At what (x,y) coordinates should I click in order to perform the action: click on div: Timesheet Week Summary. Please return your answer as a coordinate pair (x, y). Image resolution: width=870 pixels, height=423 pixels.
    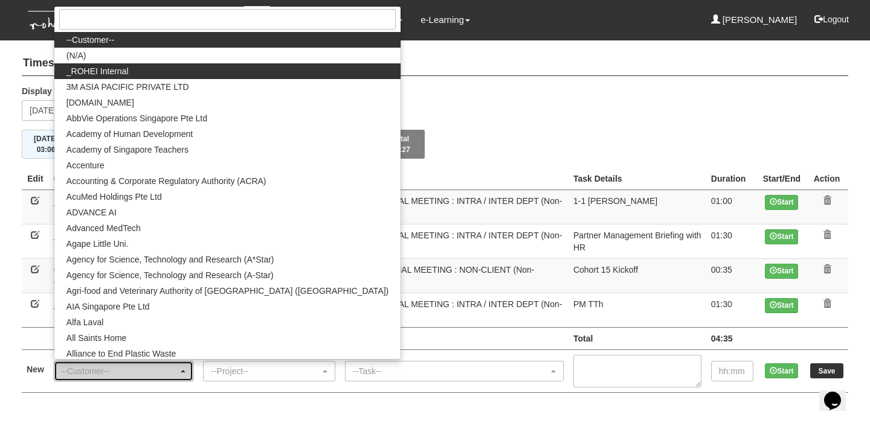
    Looking at the image, I should click on (435, 144).